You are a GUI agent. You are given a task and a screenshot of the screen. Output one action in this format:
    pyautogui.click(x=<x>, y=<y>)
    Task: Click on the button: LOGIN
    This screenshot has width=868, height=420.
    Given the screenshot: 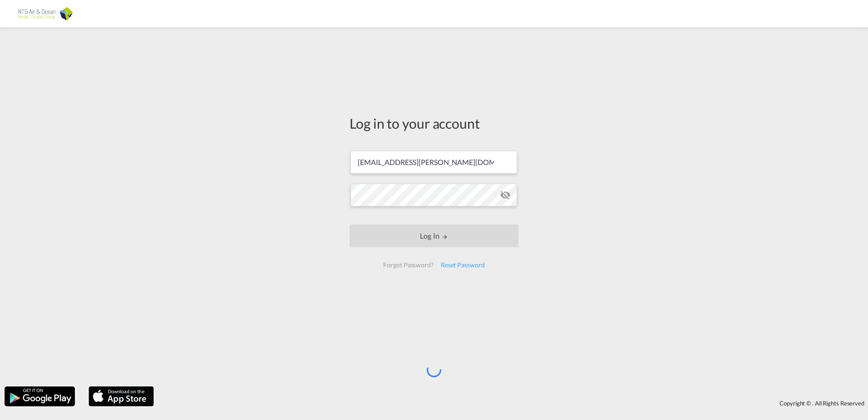 What is the action you would take?
    pyautogui.click(x=434, y=236)
    